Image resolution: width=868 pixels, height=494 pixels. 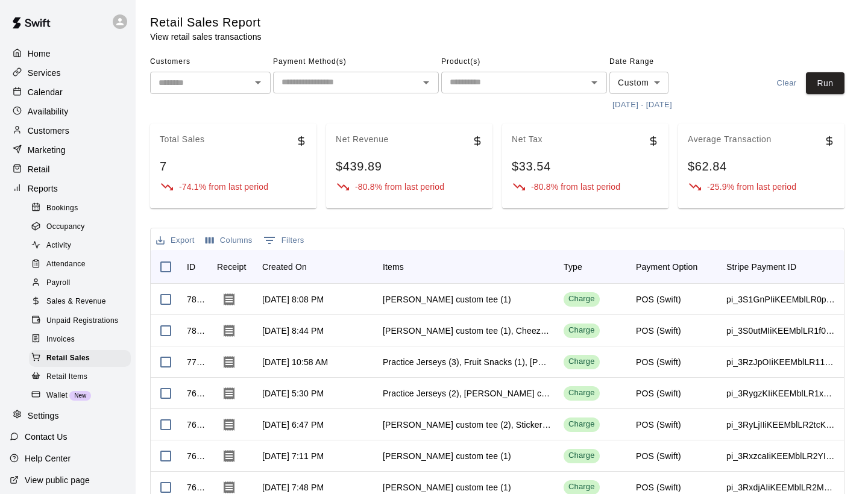 What do you see at coordinates (81, 395) in the screenshot?
I see `span: New` at bounding box center [81, 395].